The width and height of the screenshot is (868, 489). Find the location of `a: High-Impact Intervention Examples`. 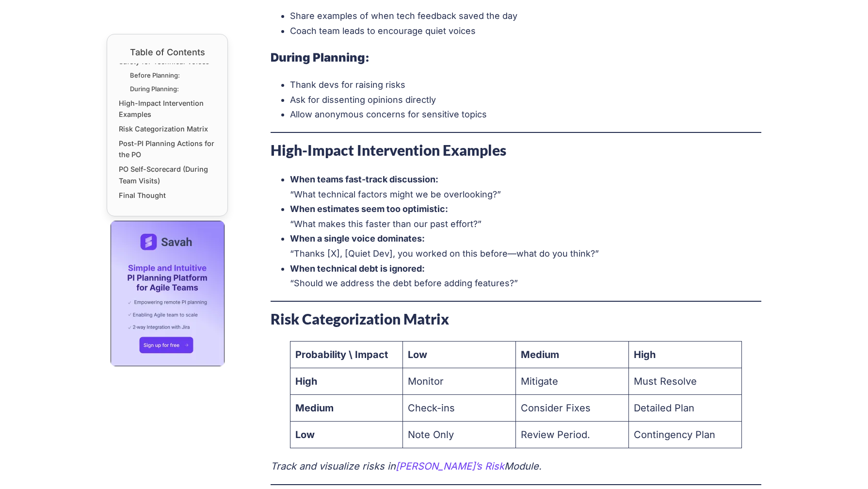

a: High-Impact Intervention Examples is located at coordinates (167, 109).